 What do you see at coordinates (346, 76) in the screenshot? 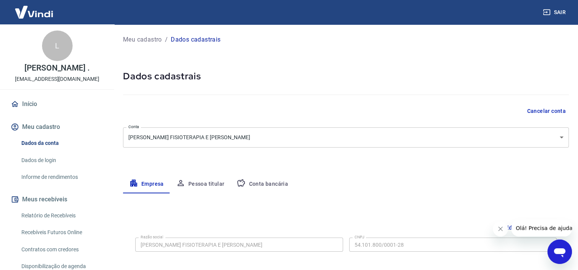
I see `h5: Dados cadastrais` at bounding box center [346, 76].